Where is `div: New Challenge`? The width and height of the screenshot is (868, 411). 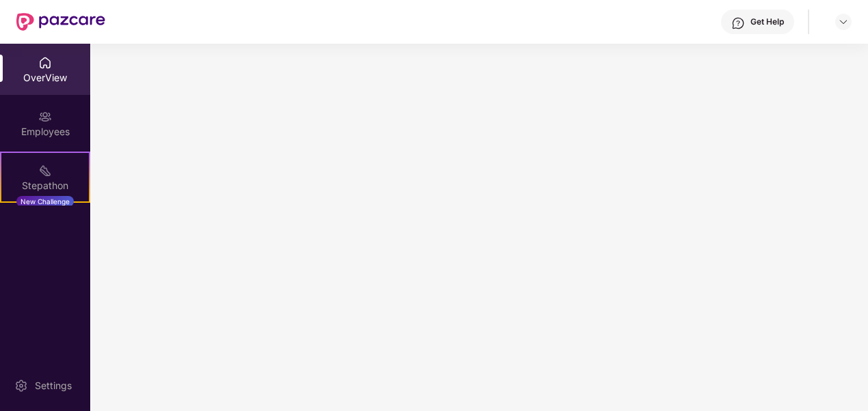 div: New Challenge is located at coordinates (45, 201).